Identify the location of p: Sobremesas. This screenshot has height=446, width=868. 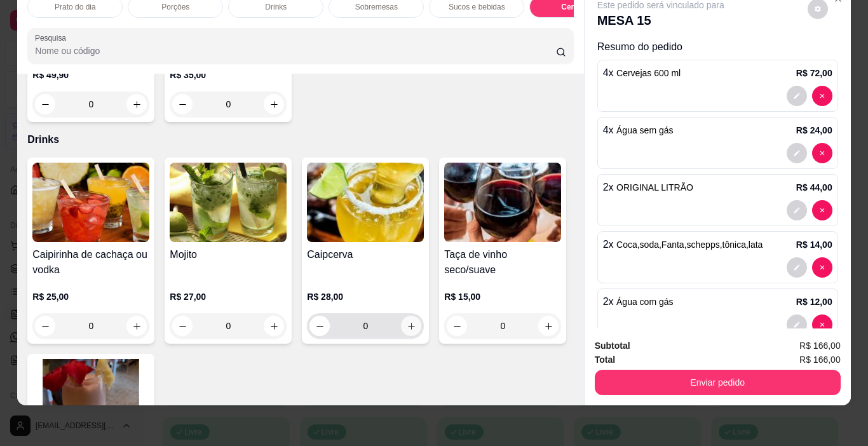
(376, 7).